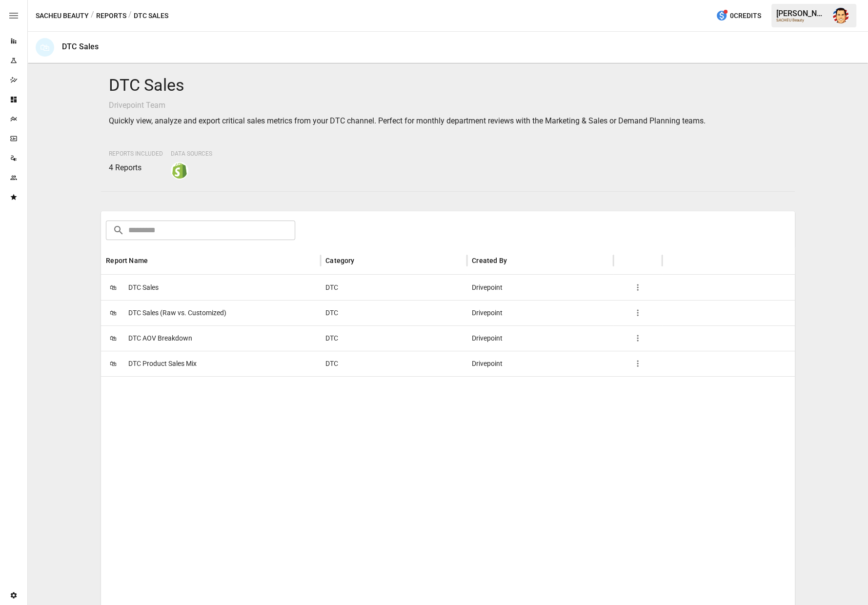 The height and width of the screenshot is (605, 868). I want to click on div: Austin Gardner-Smith, so click(840, 16).